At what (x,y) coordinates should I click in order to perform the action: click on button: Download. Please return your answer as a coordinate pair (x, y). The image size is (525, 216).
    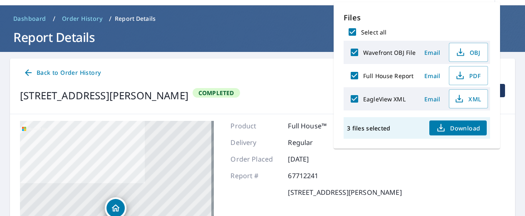
    Looking at the image, I should click on (458, 128).